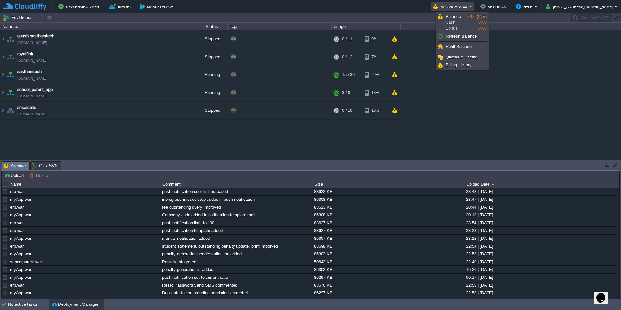 The height and width of the screenshot is (310, 621). I want to click on div: 18%, so click(375, 93).